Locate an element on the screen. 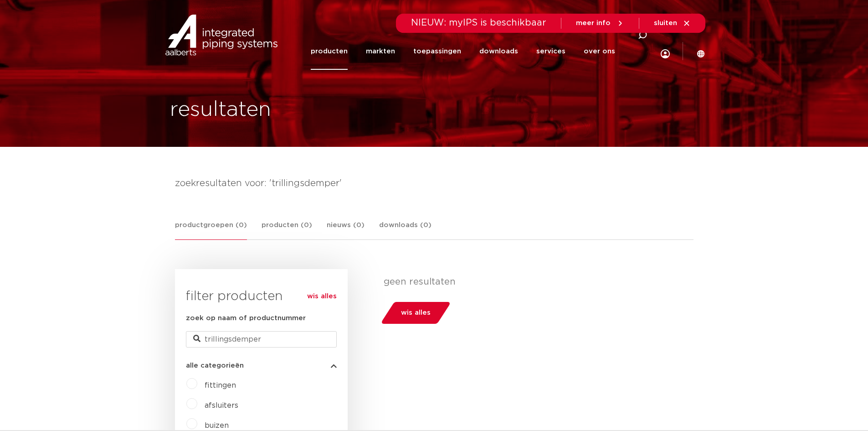 This screenshot has width=868, height=431. span: NIEUW: myIPS is beschikbaar is located at coordinates (478, 23).